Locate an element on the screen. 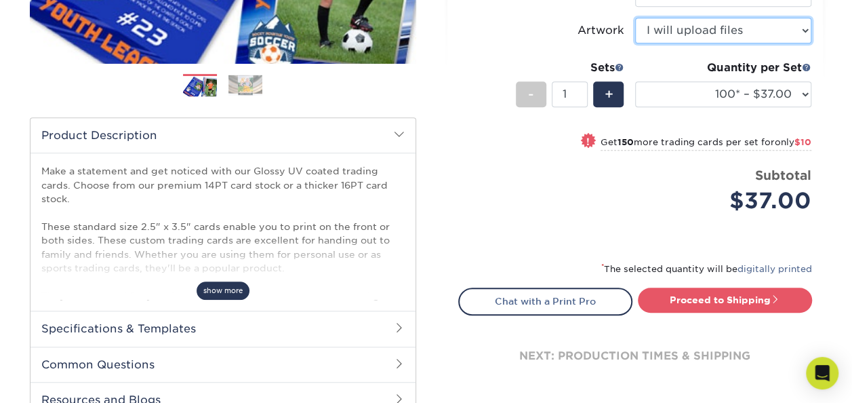  h2: Product Description is located at coordinates (223, 135).